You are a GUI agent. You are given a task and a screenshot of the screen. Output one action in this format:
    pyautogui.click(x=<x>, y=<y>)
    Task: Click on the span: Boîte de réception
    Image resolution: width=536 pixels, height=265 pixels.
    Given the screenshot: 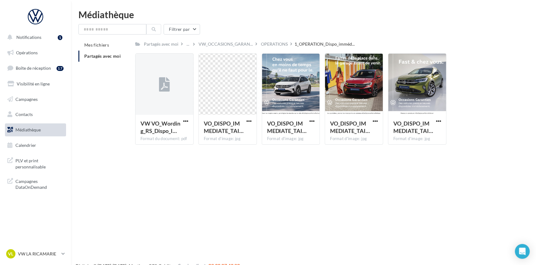 What is the action you would take?
    pyautogui.click(x=33, y=68)
    